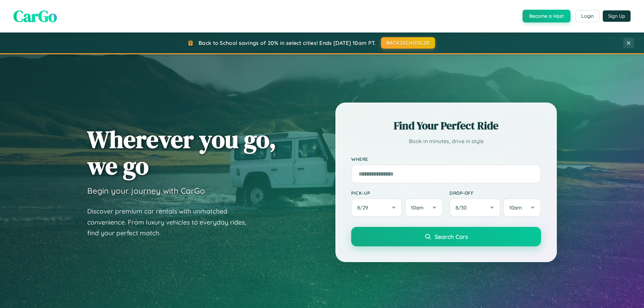 The width and height of the screenshot is (644, 308). I want to click on button: Login, so click(587, 16).